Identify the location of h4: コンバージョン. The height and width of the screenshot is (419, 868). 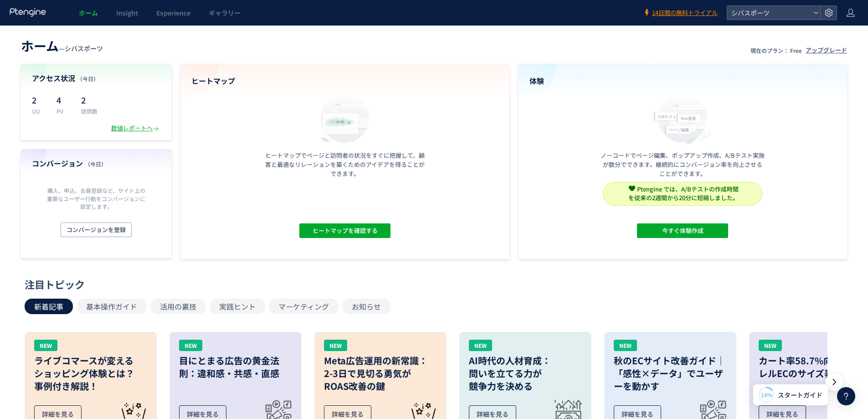
(96, 164).